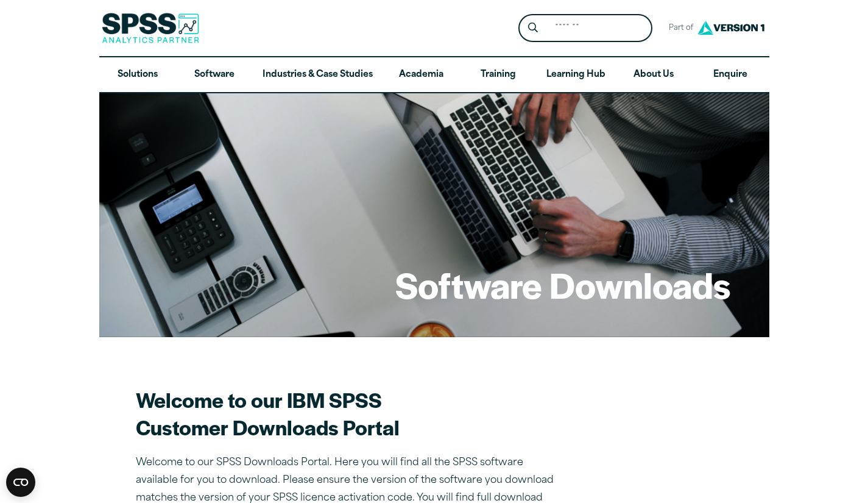 This screenshot has height=503, width=868. Describe the element at coordinates (730, 75) in the screenshot. I see `a: Enquire` at that location.